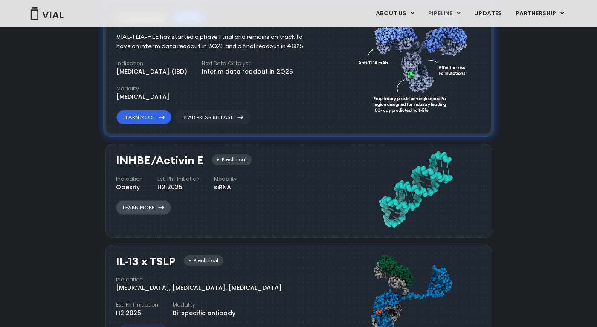 This screenshot has height=327, width=597. What do you see at coordinates (216, 42) in the screenshot?
I see `div: VIAL-TL1A-HLE has started a phase 1 trial and remains on track to have an interim data readout in...` at bounding box center [216, 42].